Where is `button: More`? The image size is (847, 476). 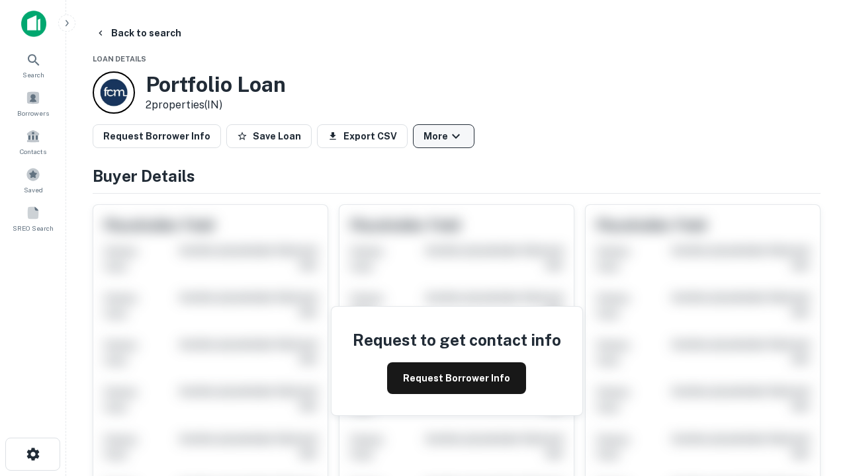
button: More is located at coordinates (443, 136).